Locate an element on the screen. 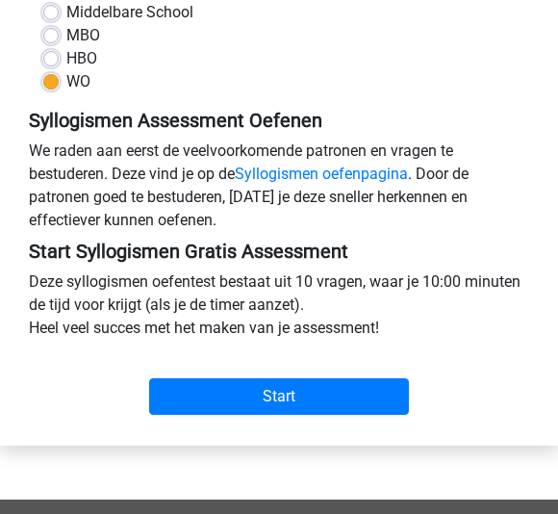 The image size is (558, 514). h5: Syllogismen Assessment Oefenen is located at coordinates (279, 120).